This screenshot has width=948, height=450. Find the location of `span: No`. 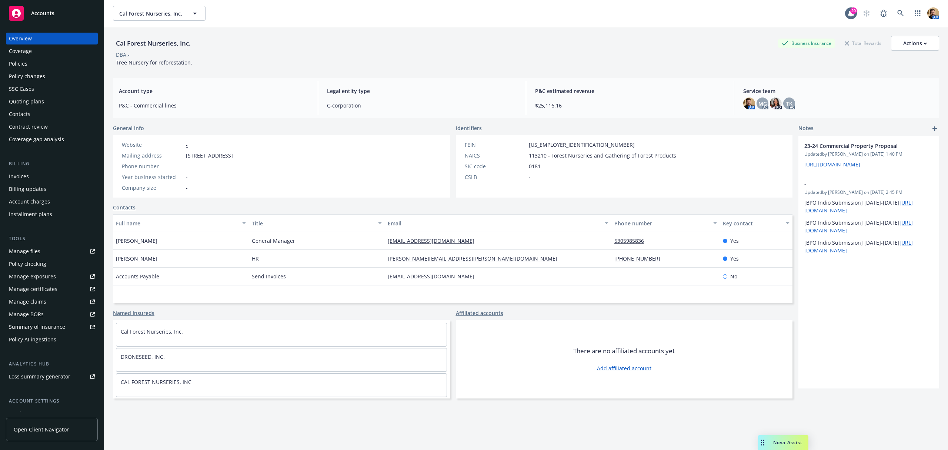

span: No is located at coordinates (734, 276).